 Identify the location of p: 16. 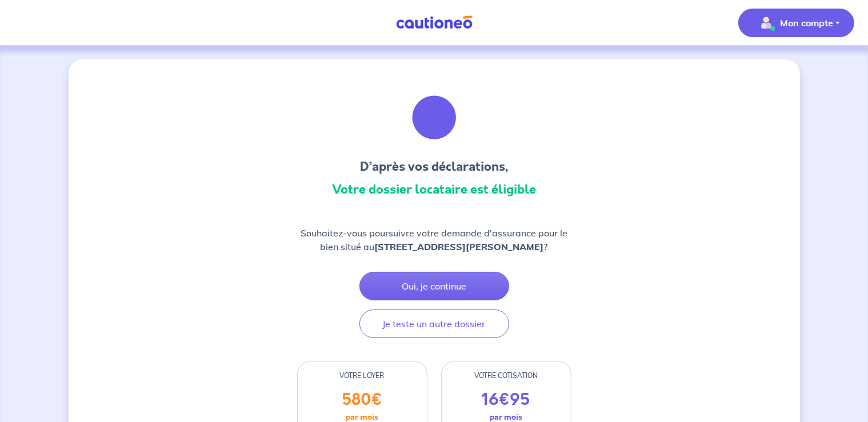
(507, 400).